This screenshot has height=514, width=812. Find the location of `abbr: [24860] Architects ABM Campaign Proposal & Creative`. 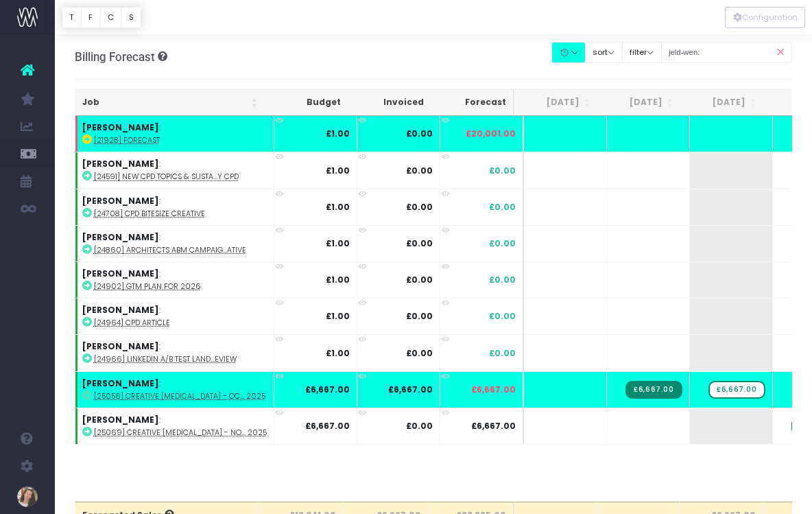

abbr: [24860] Architects ABM Campaign Proposal & Creative is located at coordinates (170, 250).